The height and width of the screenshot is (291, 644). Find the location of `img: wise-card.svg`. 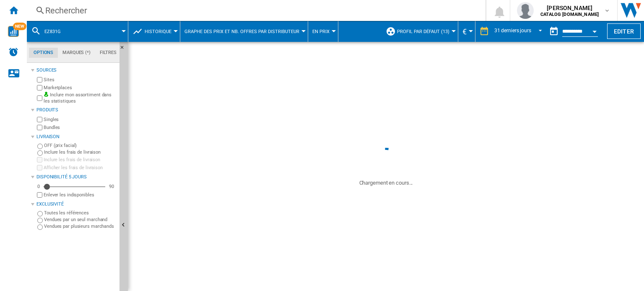

img: wise-card.svg is located at coordinates (14, 32).